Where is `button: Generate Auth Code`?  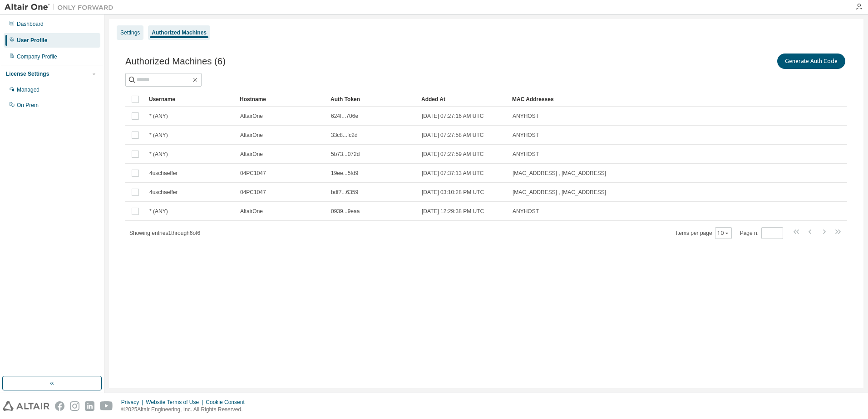
button: Generate Auth Code is located at coordinates (812, 61).